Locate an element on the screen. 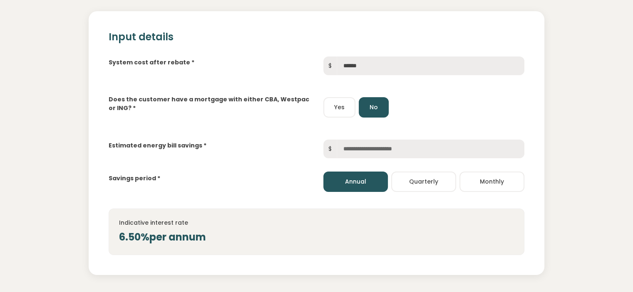 The height and width of the screenshot is (292, 633). div: 6.50% per annum is located at coordinates (316, 238).